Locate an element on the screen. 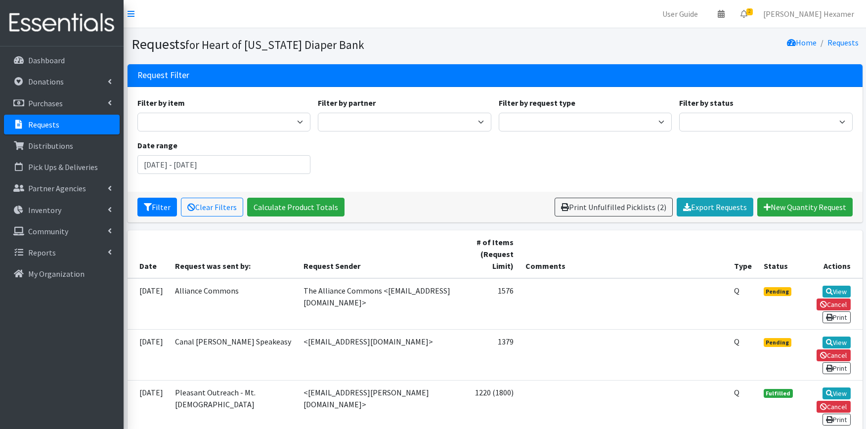 This screenshot has width=866, height=429. p: Inventory is located at coordinates (44, 210).